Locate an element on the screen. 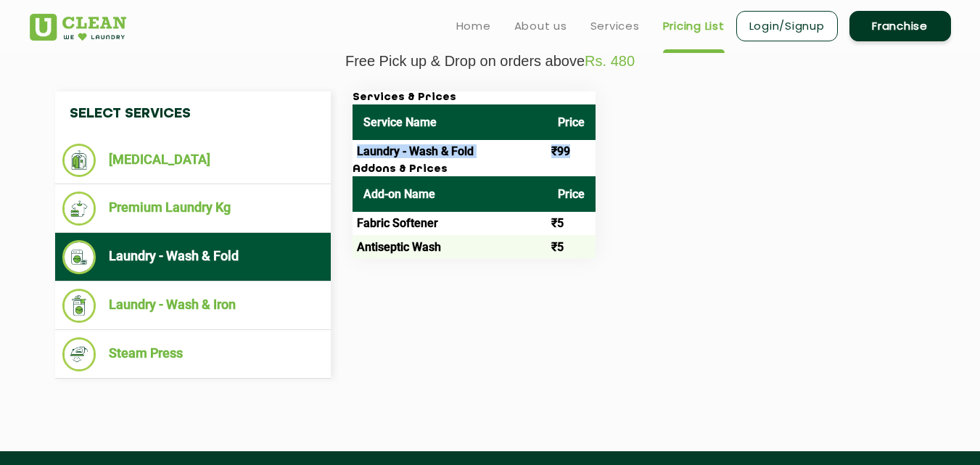  img: Steam Press is located at coordinates (79, 354).